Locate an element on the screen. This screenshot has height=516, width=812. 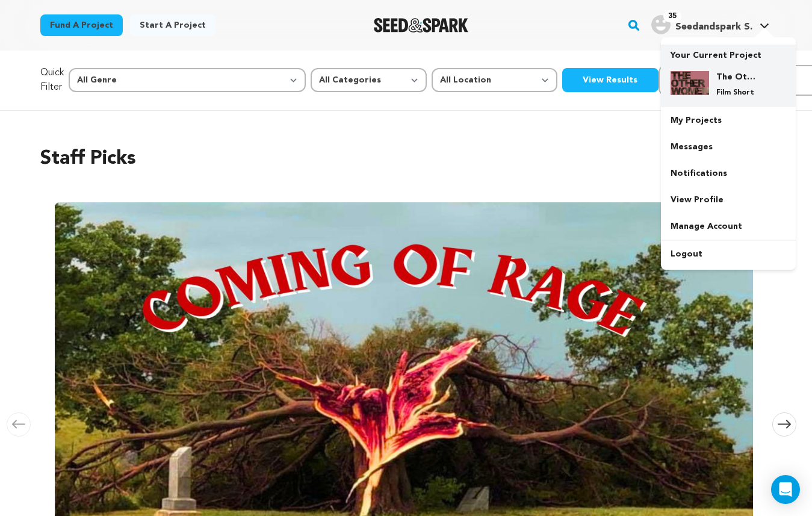
a: My Projects is located at coordinates (729, 120).